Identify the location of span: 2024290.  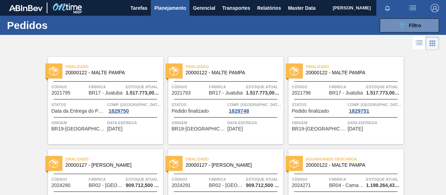
(61, 185).